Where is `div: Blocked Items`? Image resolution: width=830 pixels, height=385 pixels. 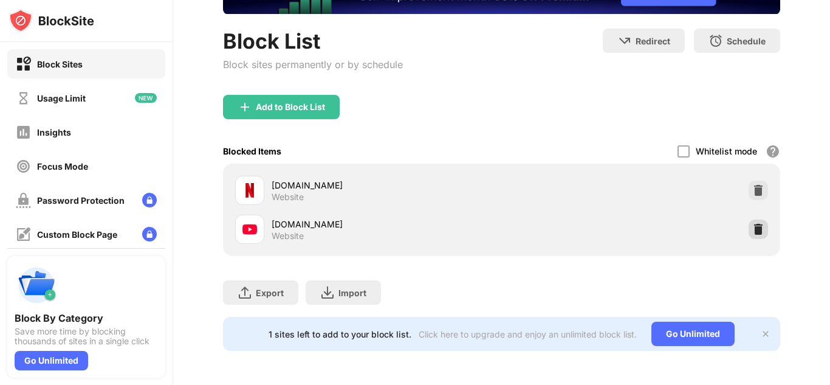
div: Blocked Items is located at coordinates (252, 151).